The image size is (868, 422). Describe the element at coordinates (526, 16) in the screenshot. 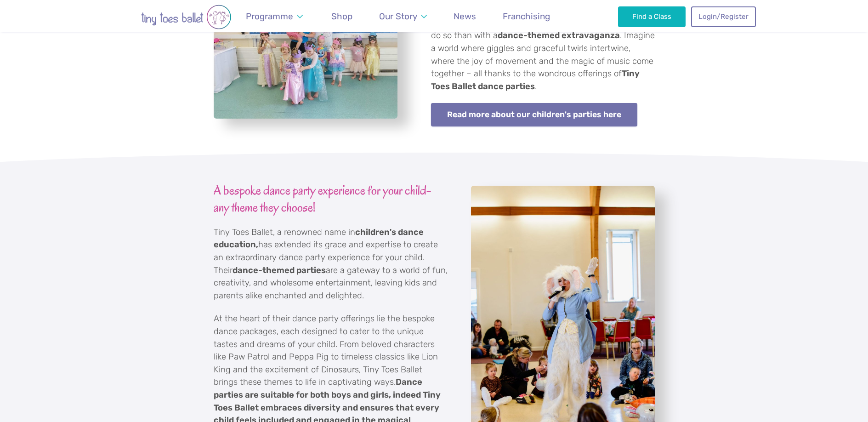

I see `a: Franchising` at that location.